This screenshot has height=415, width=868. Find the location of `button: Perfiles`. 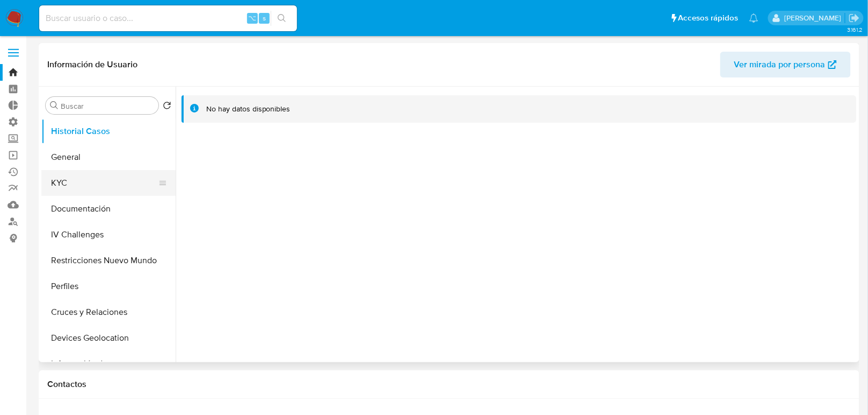

button: Perfiles is located at coordinates (109, 287).